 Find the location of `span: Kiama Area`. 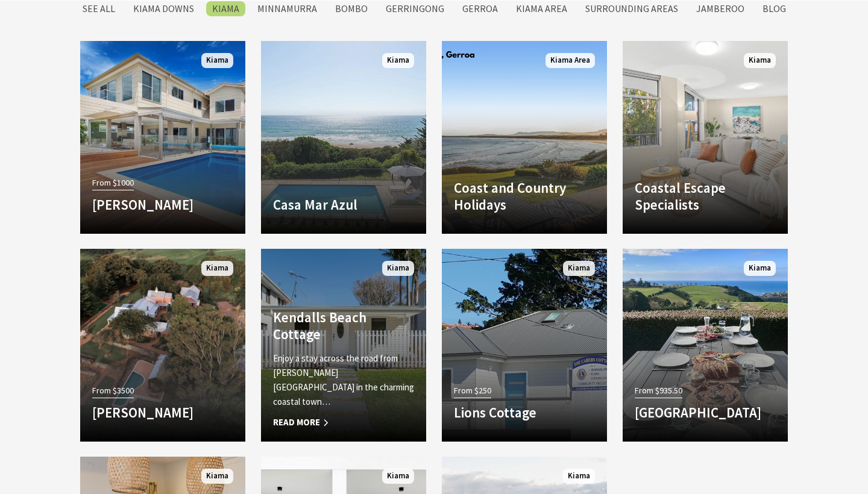

span: Kiama Area is located at coordinates (570, 61).